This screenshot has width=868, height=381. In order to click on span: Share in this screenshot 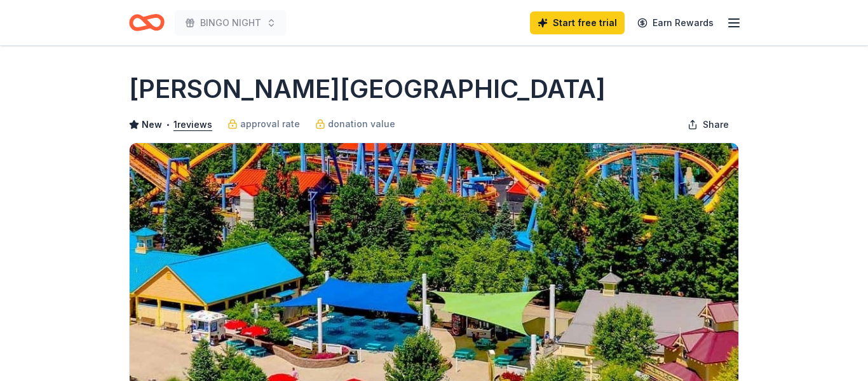, I will do `click(715, 125)`.